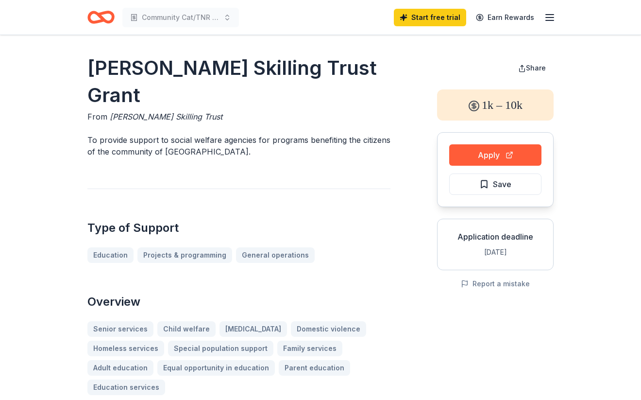 This screenshot has width=641, height=400. What do you see at coordinates (505, 17) in the screenshot?
I see `a: Earn Rewards` at bounding box center [505, 17].